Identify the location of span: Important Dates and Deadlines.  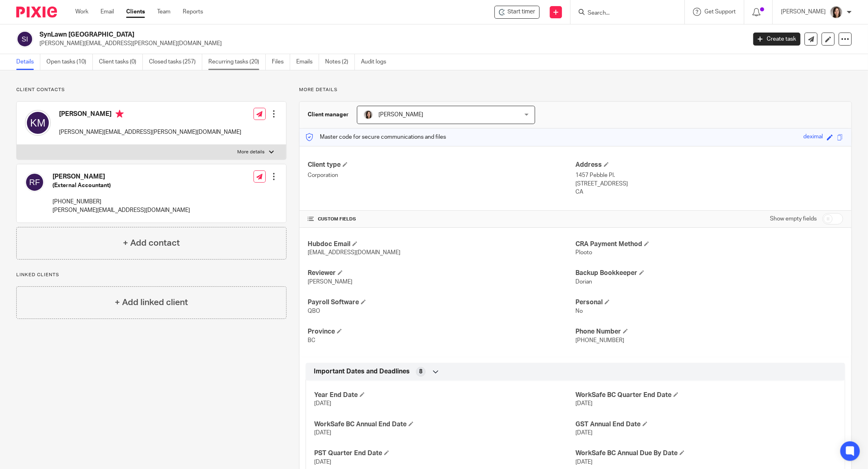
(362, 371).